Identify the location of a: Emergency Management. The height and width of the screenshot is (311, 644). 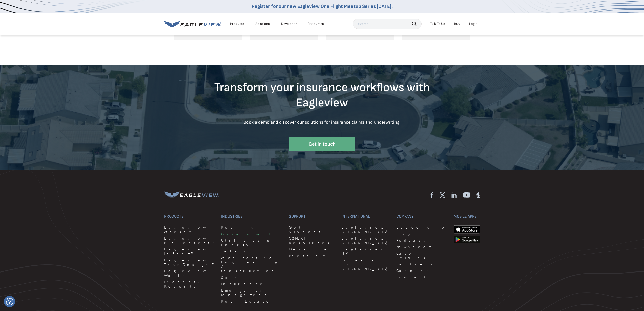
(252, 292).